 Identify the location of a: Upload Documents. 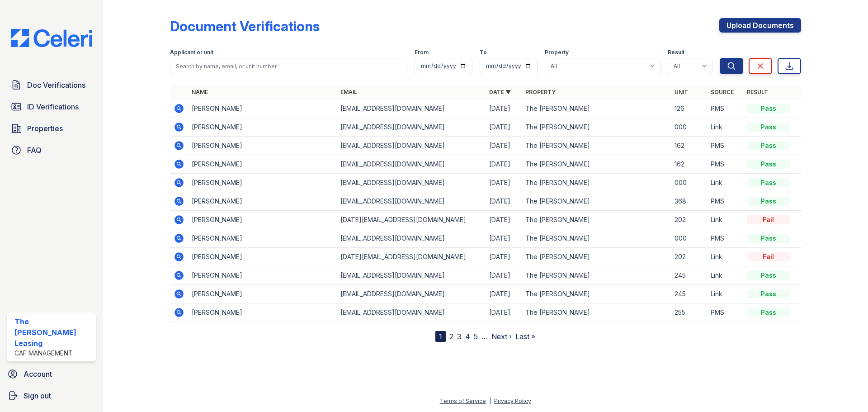
(760, 25).